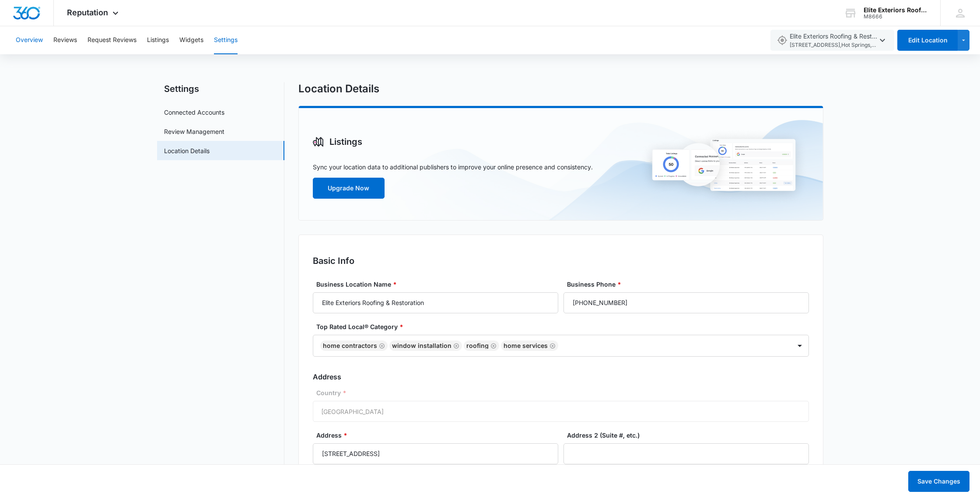 The image size is (980, 498). I want to click on h1: Location Details, so click(338, 89).